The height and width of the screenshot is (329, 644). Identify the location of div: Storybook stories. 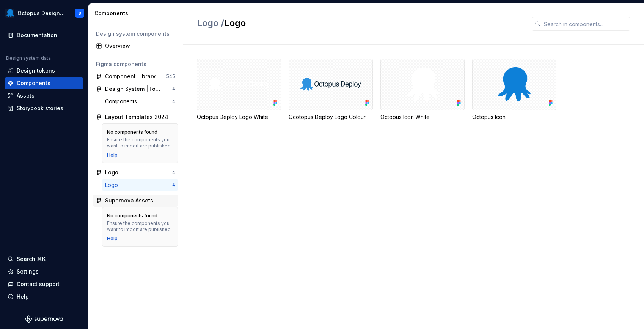
(40, 108).